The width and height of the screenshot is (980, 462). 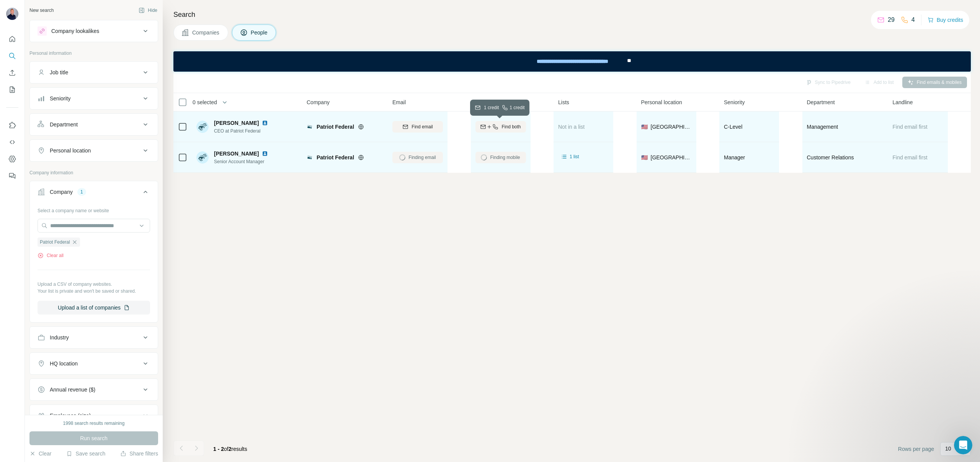 What do you see at coordinates (94, 173) in the screenshot?
I see `p: Company information` at bounding box center [94, 173].